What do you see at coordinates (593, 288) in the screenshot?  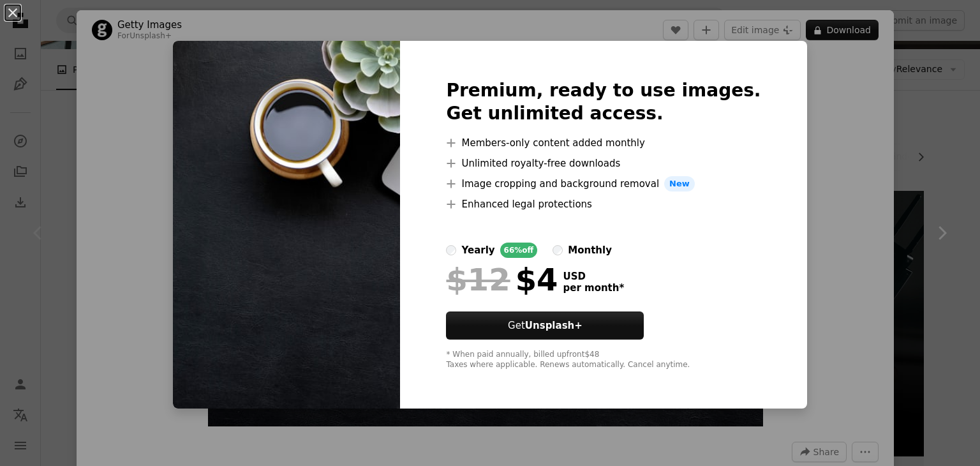 I see `span: per month *` at bounding box center [593, 288].